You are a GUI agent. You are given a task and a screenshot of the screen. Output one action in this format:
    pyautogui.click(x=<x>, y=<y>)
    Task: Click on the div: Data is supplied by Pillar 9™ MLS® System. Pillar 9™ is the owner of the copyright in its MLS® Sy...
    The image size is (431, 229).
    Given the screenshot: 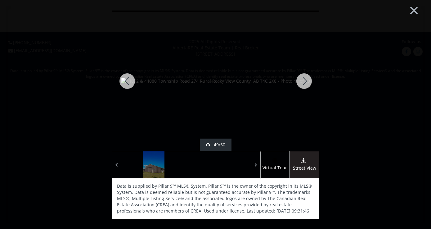 What is the action you would take?
    pyautogui.click(x=216, y=198)
    